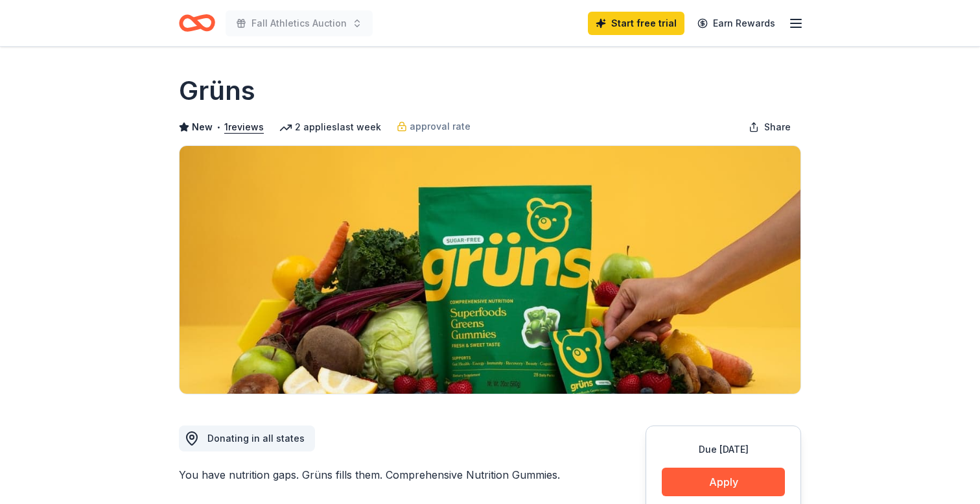  What do you see at coordinates (490, 270) in the screenshot?
I see `img: Image for Grüns` at bounding box center [490, 270].